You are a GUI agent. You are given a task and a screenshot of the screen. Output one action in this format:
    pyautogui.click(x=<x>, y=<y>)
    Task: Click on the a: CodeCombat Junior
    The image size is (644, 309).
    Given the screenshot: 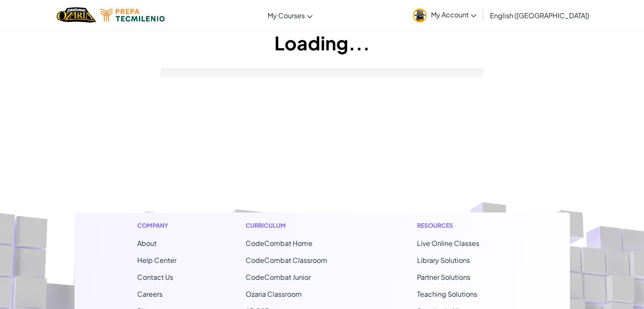 What is the action you would take?
    pyautogui.click(x=278, y=277)
    